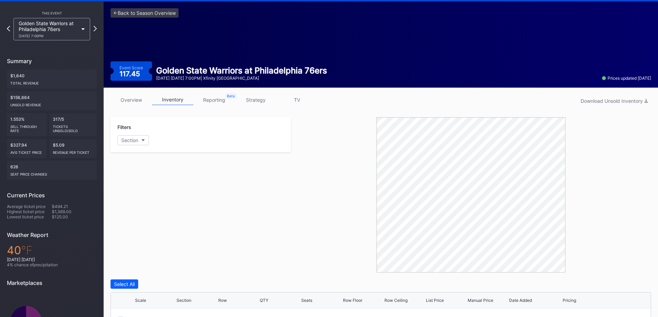 The image size is (658, 317). I want to click on button: Select All, so click(124, 284).